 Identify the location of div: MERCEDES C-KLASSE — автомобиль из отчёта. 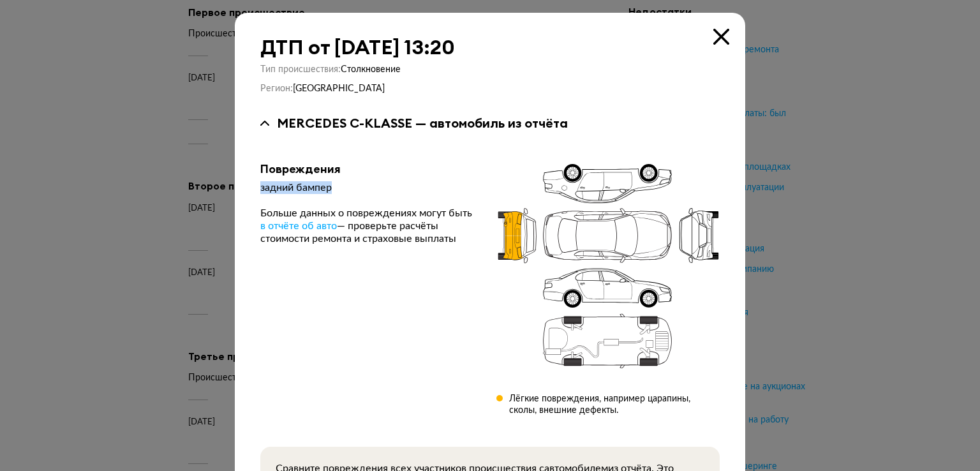
(422, 123).